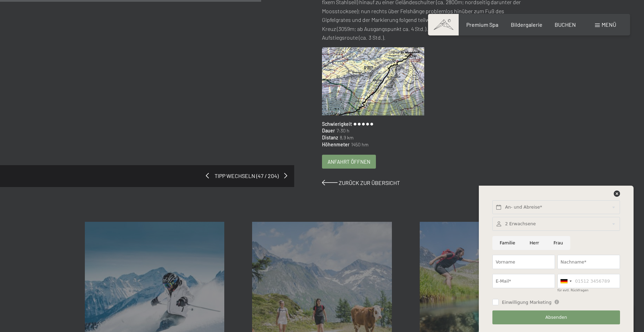  Describe the element at coordinates (247, 176) in the screenshot. I see `span: Tipp wechseln (47 / 204)` at that location.